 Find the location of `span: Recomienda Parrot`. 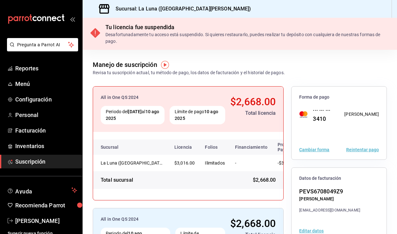

span: Recomienda Parrot is located at coordinates (46, 205).